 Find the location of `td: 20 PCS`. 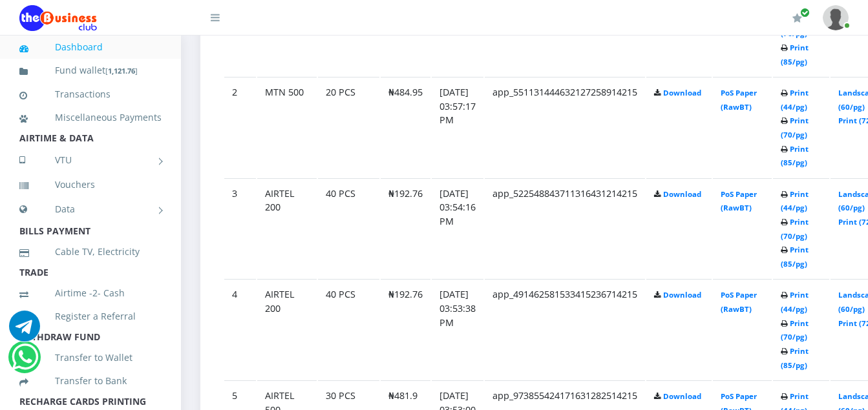

td: 20 PCS is located at coordinates (348, 127).